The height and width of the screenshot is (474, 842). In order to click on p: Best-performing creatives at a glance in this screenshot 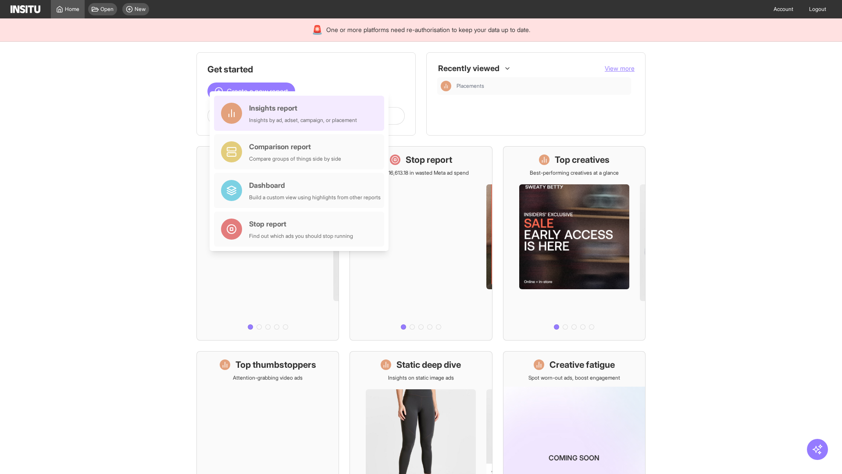, I will do `click(574, 173)`.